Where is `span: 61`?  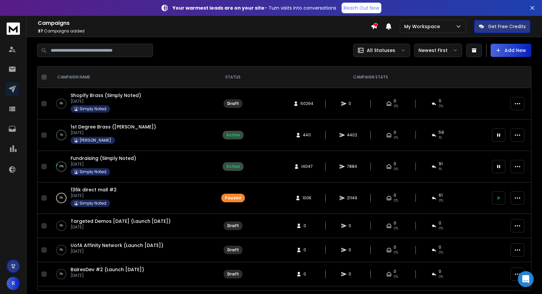
span: 61 is located at coordinates (441, 196).